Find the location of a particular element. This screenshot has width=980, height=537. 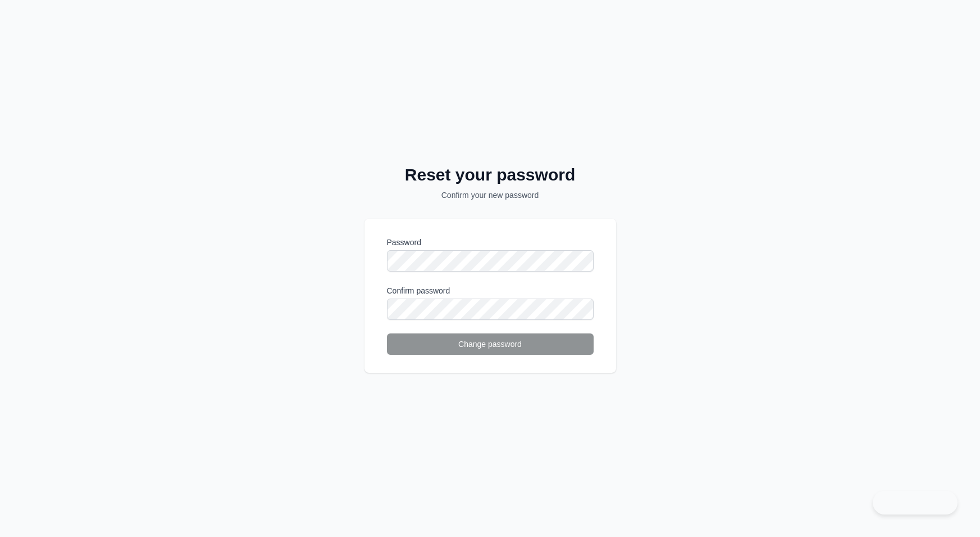

p: Confirm your new password is located at coordinates (491, 195).